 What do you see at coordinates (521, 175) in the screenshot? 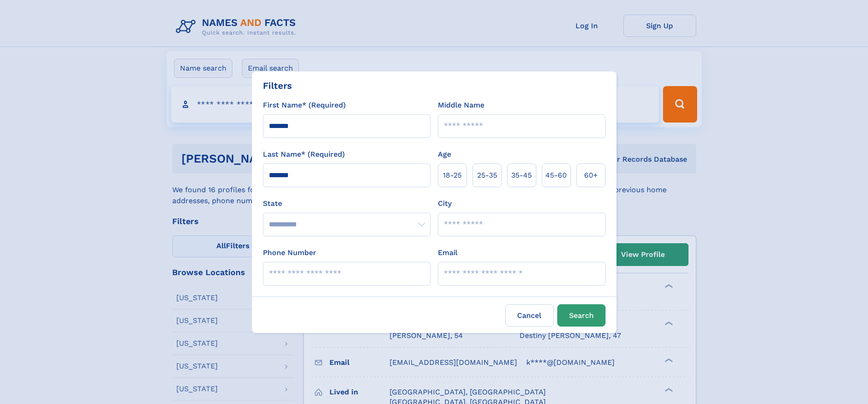
I see `span: 35‑45` at bounding box center [521, 175].